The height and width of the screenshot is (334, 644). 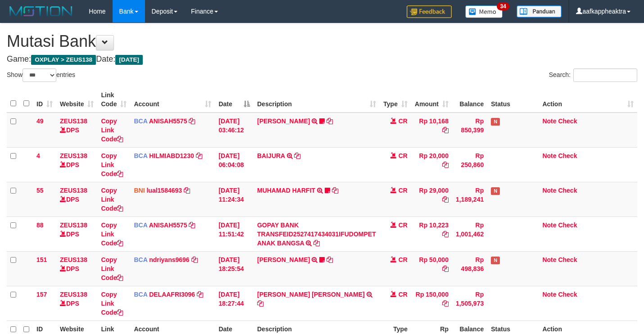 I want to click on th: Status, so click(x=513, y=100).